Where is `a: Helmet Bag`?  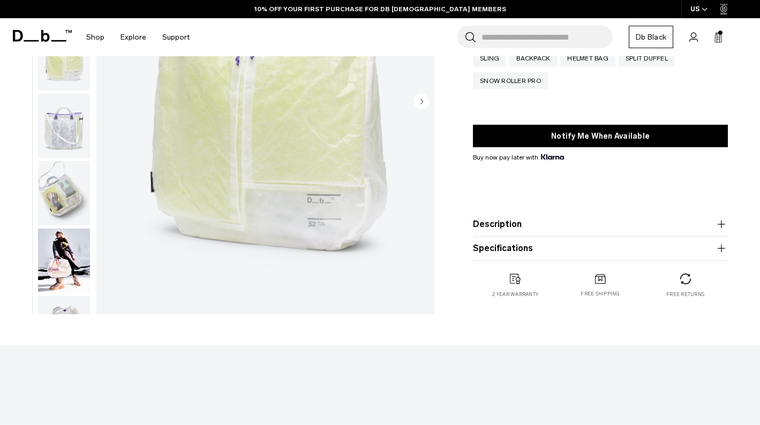 a: Helmet Bag is located at coordinates (588, 58).